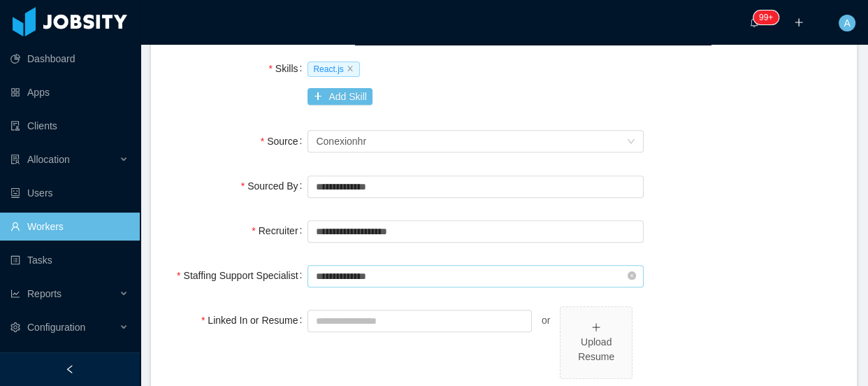 This screenshot has height=386, width=868. What do you see at coordinates (48, 160) in the screenshot?
I see `span: Allocation` at bounding box center [48, 160].